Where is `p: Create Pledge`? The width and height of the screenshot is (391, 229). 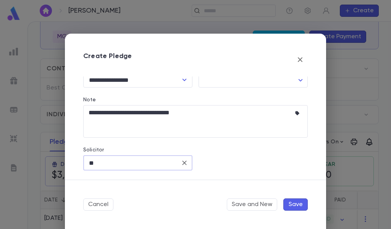
p: Create Pledge is located at coordinates (107, 60).